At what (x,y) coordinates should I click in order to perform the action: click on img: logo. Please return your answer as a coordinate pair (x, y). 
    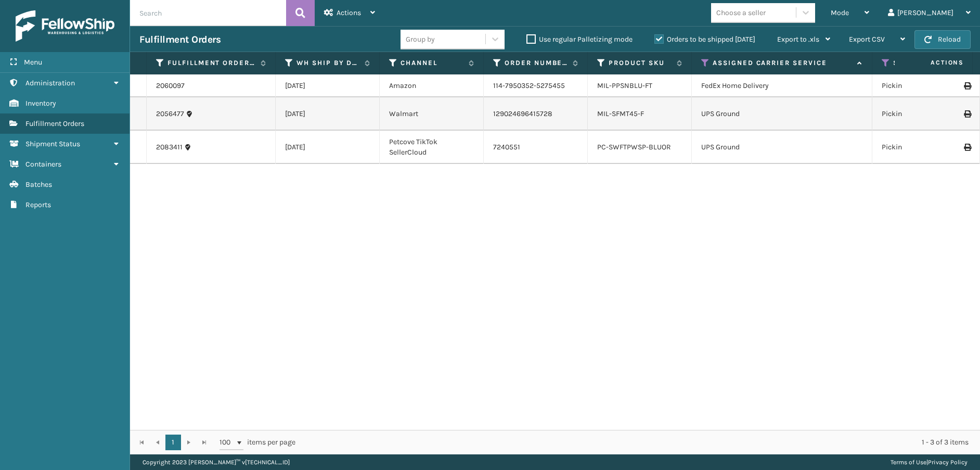
    Looking at the image, I should click on (65, 26).